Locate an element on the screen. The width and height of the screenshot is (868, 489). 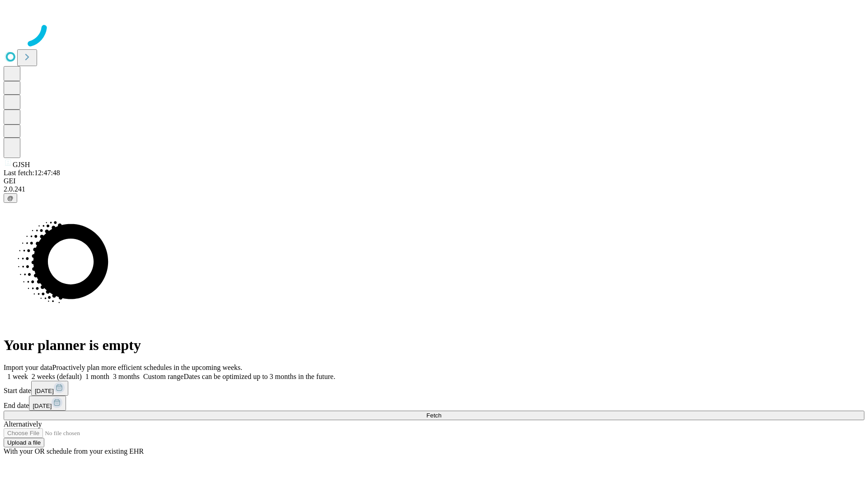
button: Fetch is located at coordinates (434, 415).